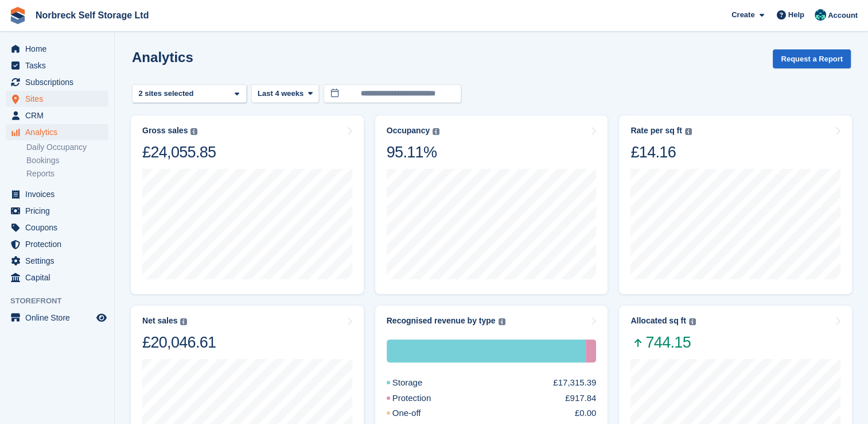 Image resolution: width=868 pixels, height=424 pixels. Describe the element at coordinates (655, 131) in the screenshot. I see `div: Rate per sq ft` at that location.